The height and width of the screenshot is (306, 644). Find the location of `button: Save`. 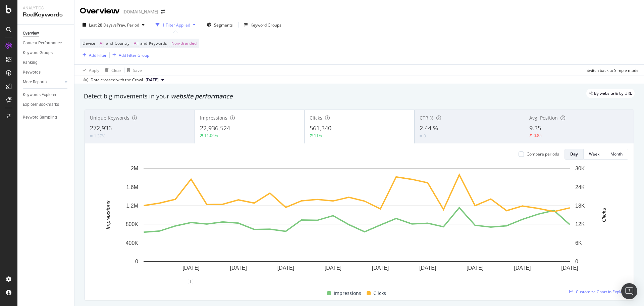

button: Save is located at coordinates (133, 70).